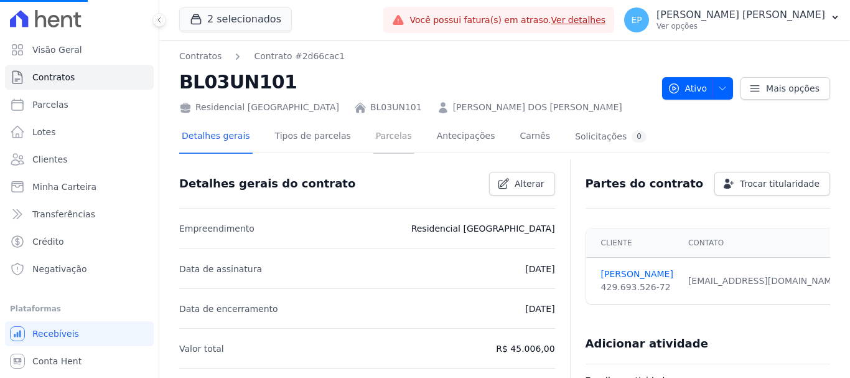 The width and height of the screenshot is (850, 378). What do you see at coordinates (785, 88) in the screenshot?
I see `a: Mais opções` at bounding box center [785, 88].